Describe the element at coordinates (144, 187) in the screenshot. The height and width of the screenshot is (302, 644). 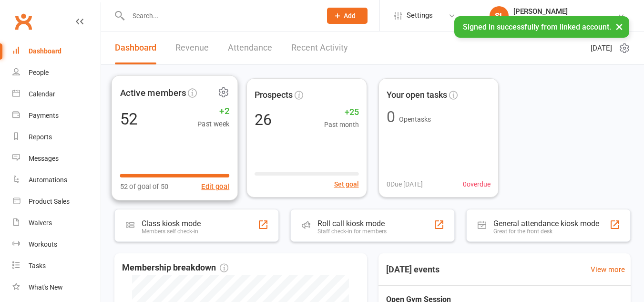
I see `span: 52 of goal of 50` at that location.